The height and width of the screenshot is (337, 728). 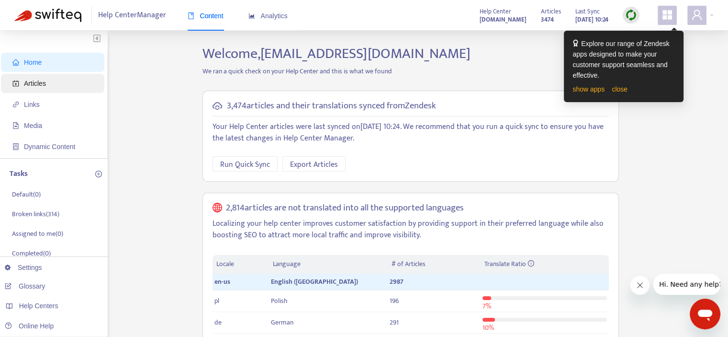 What do you see at coordinates (16, 147) in the screenshot?
I see `span: container` at bounding box center [16, 147].